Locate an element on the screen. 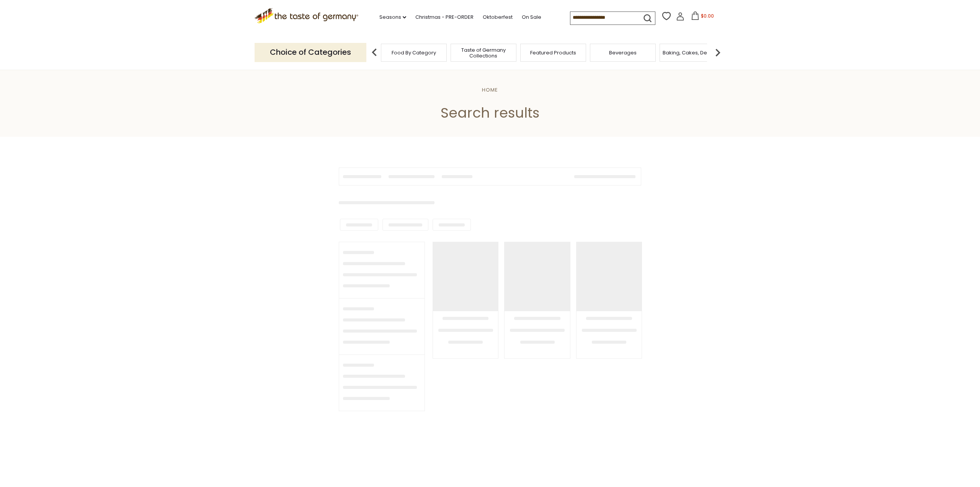  img: previous arrow is located at coordinates (374, 52).